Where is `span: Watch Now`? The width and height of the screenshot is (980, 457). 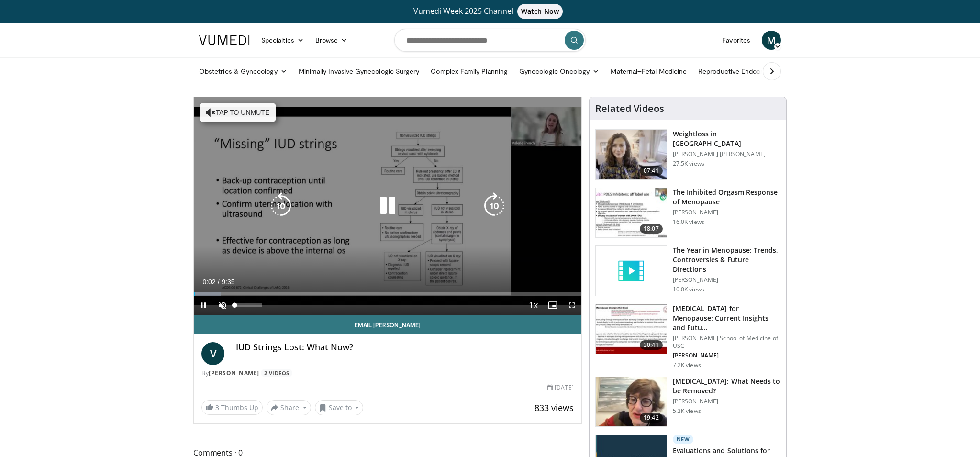
span: Watch Now is located at coordinates (540, 11).